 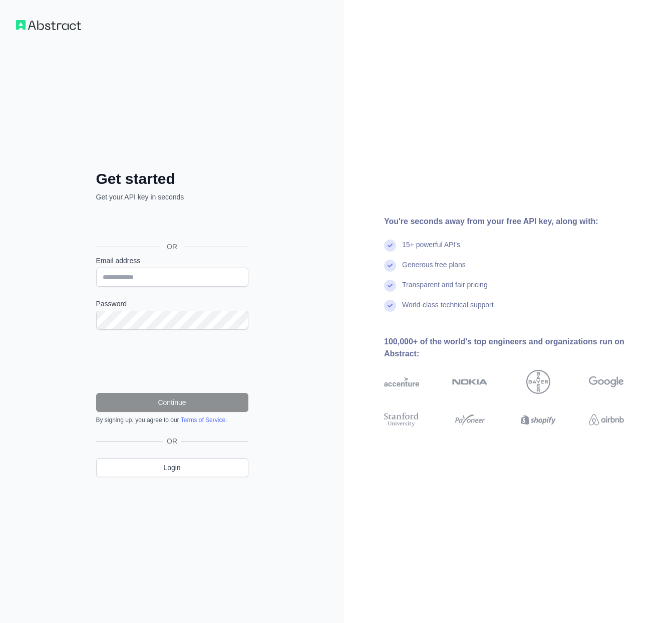 I want to click on img: nokia, so click(x=470, y=382).